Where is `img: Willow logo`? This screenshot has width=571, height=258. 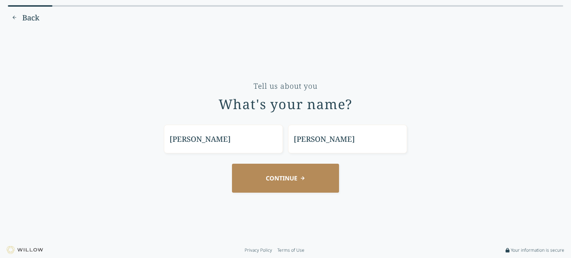
img: Willow logo is located at coordinates (25, 250).